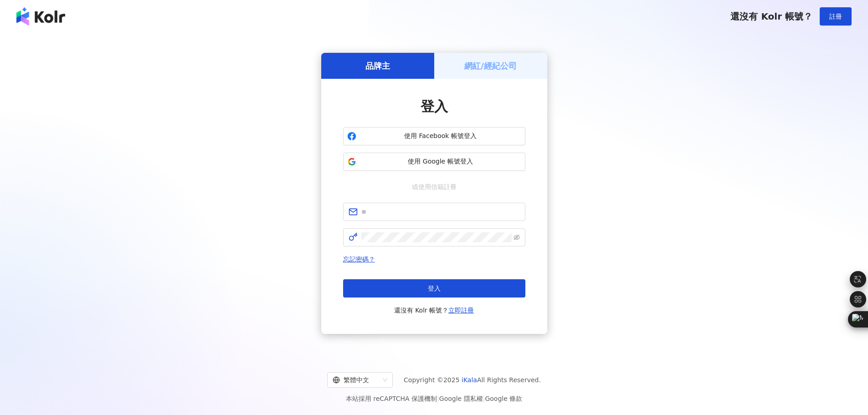  What do you see at coordinates (40, 16) in the screenshot?
I see `img: logo` at bounding box center [40, 16].